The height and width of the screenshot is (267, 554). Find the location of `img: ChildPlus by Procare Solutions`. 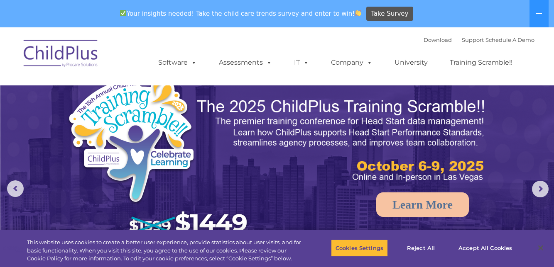

img: ChildPlus by Procare Solutions is located at coordinates (61, 55).